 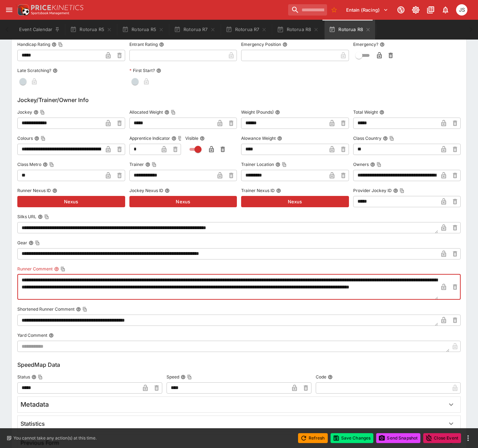 What do you see at coordinates (313, 438) in the screenshot?
I see `button: Refresh` at bounding box center [313, 438].